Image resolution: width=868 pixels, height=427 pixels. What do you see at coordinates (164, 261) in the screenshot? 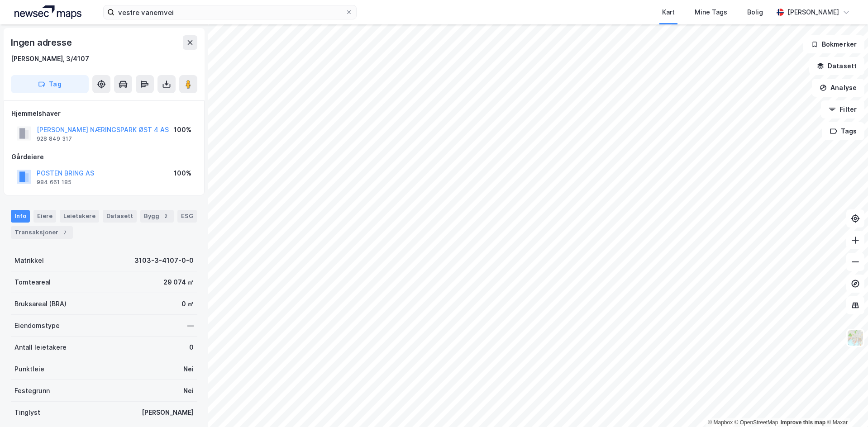
I see `div: 3103-3-4107-0-0` at bounding box center [164, 261].